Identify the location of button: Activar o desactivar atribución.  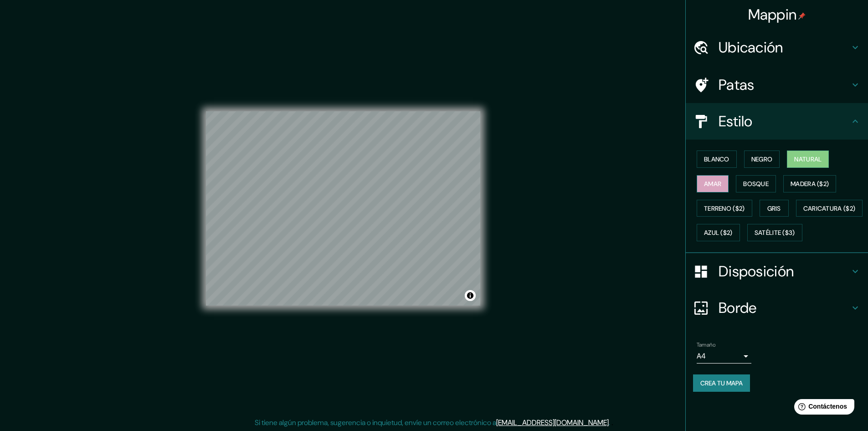
(470, 296).